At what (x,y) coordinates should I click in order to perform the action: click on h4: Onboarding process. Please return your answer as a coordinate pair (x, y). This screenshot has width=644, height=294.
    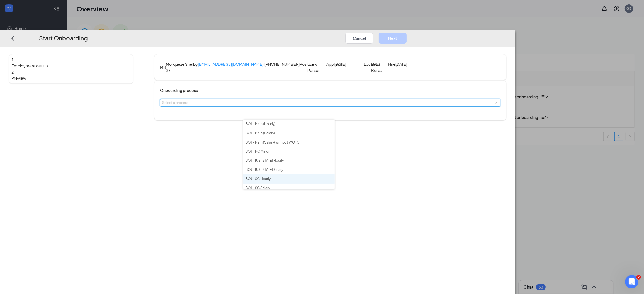
    Looking at the image, I should click on (330, 91).